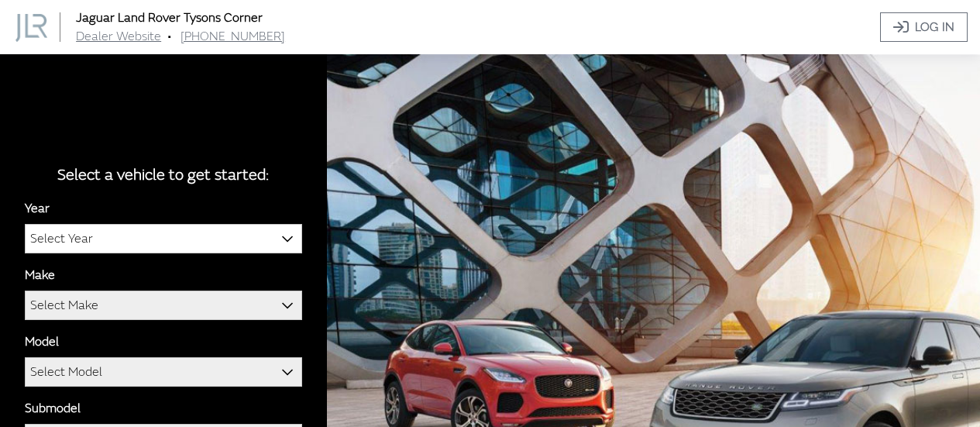 This screenshot has height=427, width=980. What do you see at coordinates (44, 26) in the screenshot?
I see `a: Jaguar Land Rover Tysons Corner logo` at bounding box center [44, 26].